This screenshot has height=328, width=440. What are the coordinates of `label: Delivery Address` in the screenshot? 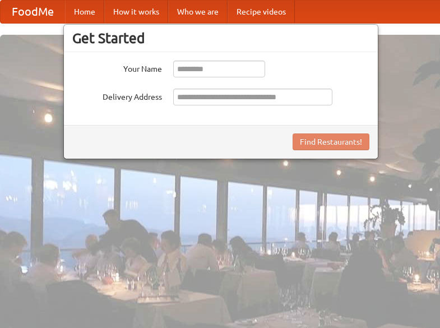 It's located at (117, 95).